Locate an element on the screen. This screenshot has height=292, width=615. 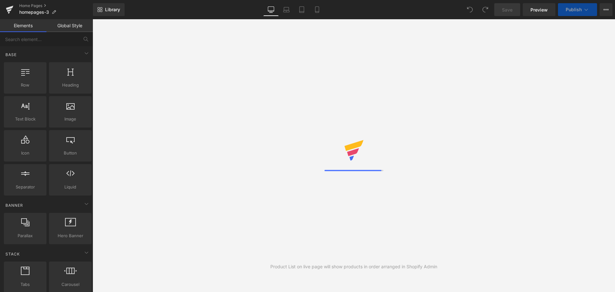
a: Tablet is located at coordinates (302, 10).